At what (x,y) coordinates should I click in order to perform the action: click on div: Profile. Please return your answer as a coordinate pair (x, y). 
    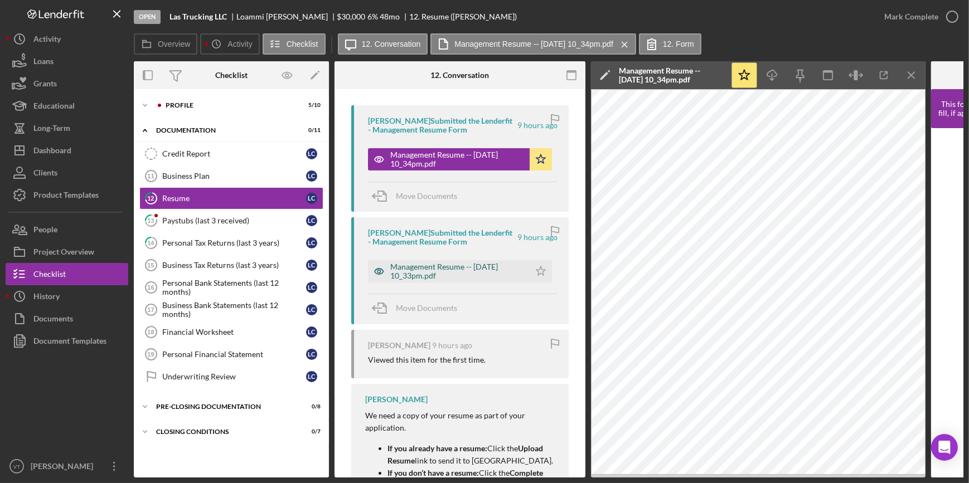
    Looking at the image, I should click on (229, 105).